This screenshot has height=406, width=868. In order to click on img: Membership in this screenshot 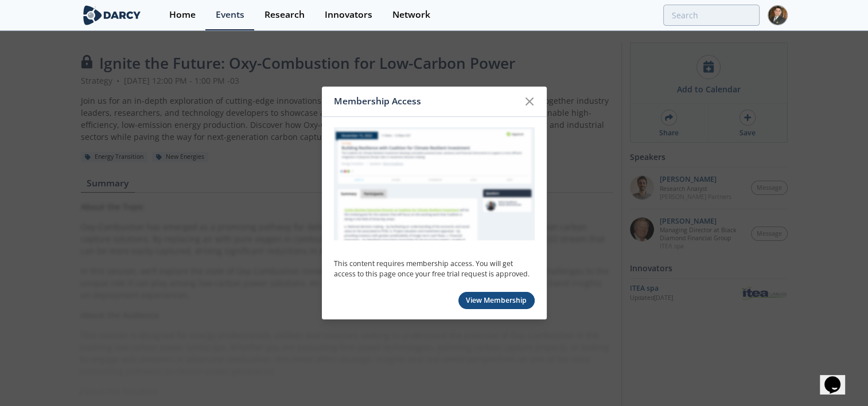, I will do `click(434, 184)`.